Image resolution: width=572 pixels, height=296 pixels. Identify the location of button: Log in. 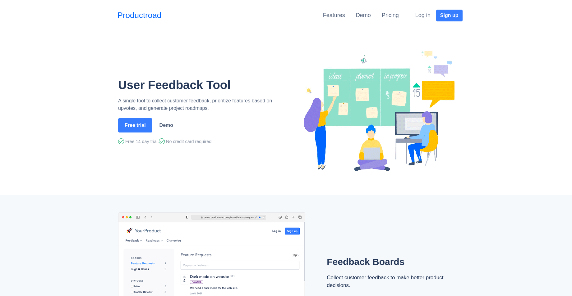
(423, 15).